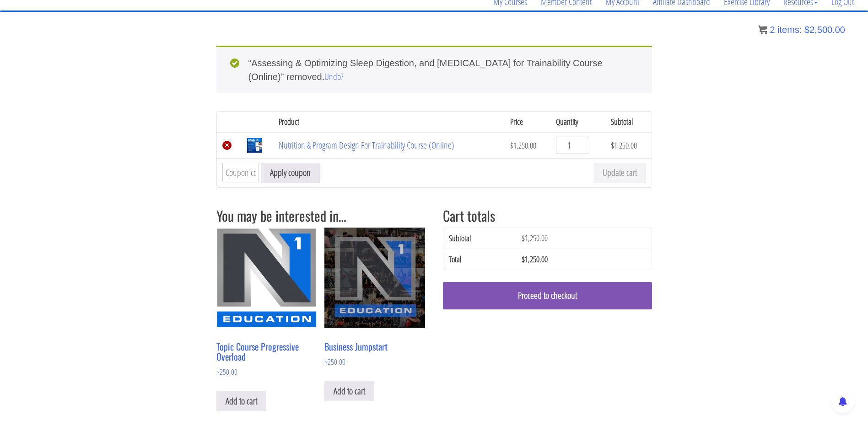 The image size is (868, 436). What do you see at coordinates (366, 145) in the screenshot?
I see `a: Nutrition & Program Design For Trainability Course (Online)` at bounding box center [366, 145].